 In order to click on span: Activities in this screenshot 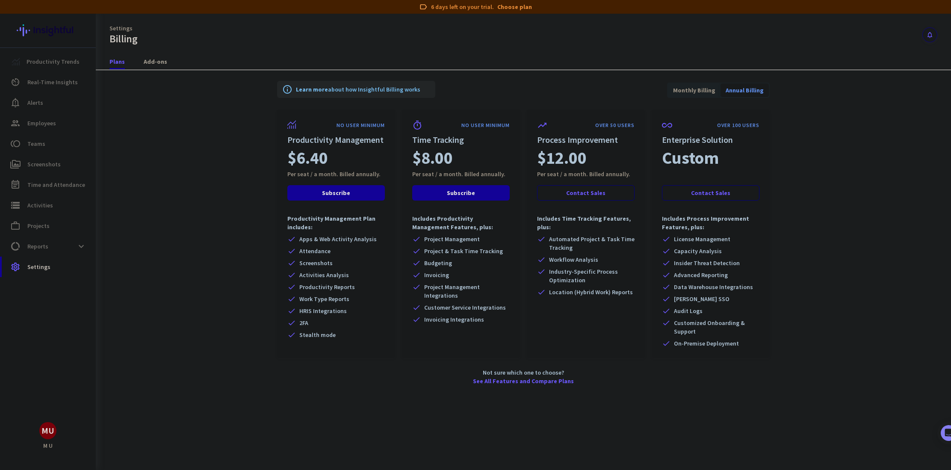, I will do `click(40, 205)`.